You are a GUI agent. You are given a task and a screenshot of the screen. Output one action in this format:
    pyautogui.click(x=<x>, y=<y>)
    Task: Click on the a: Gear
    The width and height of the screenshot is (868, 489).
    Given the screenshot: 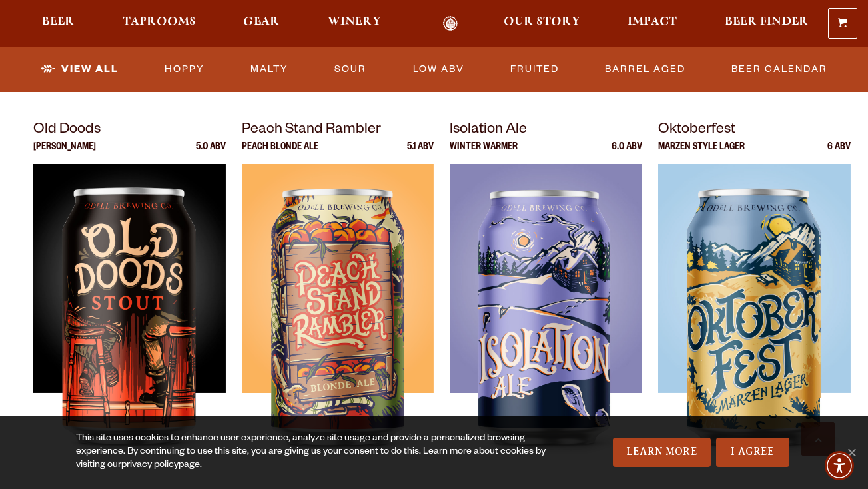 What is the action you would take?
    pyautogui.click(x=261, y=23)
    